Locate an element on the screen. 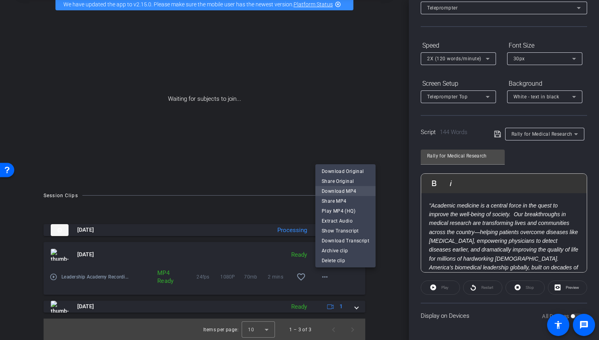  span: Download MP4 is located at coordinates (346, 191).